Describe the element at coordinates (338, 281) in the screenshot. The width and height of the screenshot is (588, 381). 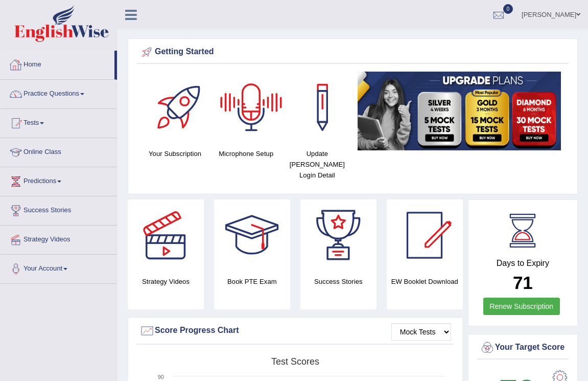
I see `h4: Success Stories` at that location.